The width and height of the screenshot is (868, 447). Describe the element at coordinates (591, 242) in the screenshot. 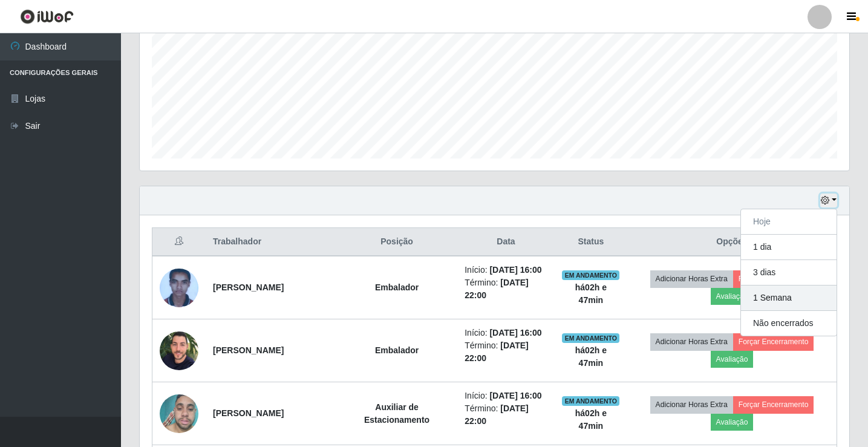

I see `th: Status` at that location.